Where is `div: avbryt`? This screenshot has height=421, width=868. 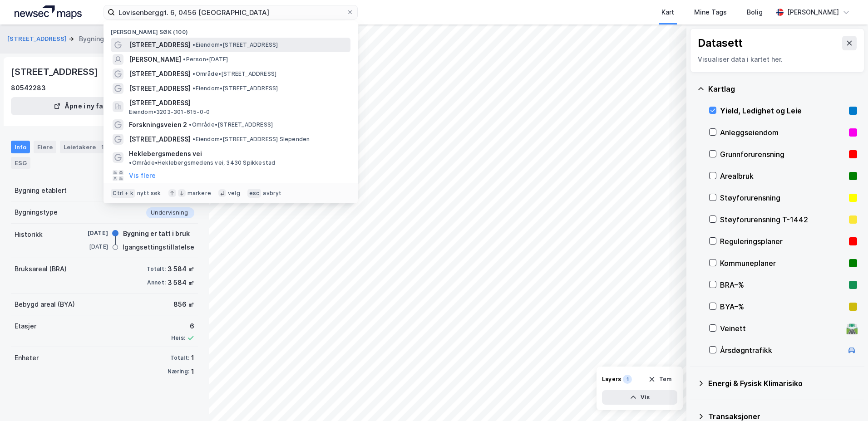
div: avbryt is located at coordinates (272, 193).